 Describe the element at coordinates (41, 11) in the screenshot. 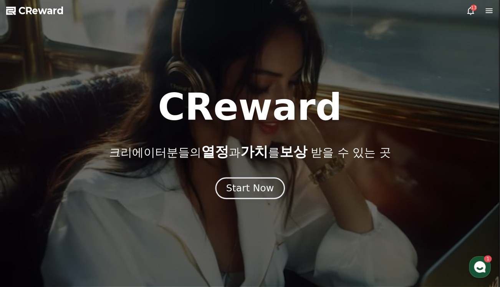

I see `span: CReward` at that location.